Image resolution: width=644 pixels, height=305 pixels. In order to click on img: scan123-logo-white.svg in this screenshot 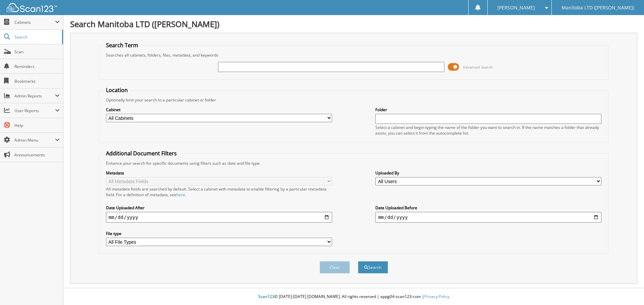, I will do `click(32, 7)`.